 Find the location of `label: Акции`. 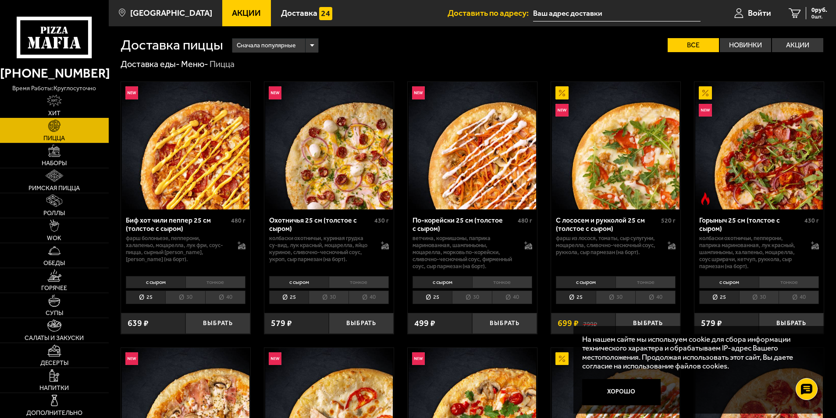

label: Акции is located at coordinates (798, 45).